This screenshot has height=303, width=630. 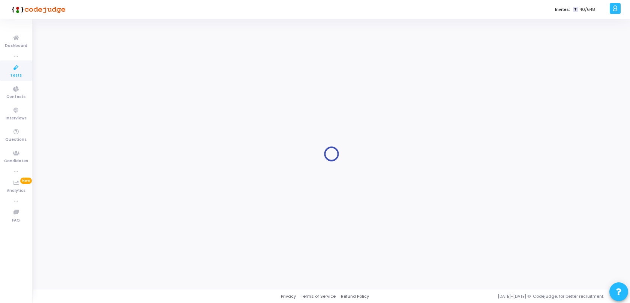 What do you see at coordinates (26, 180) in the screenshot?
I see `span: New` at bounding box center [26, 180].